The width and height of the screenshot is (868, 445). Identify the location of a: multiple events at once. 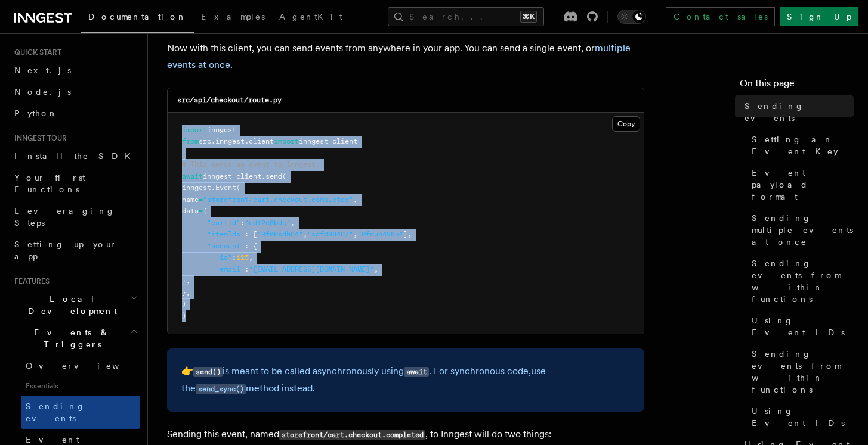
(399, 56).